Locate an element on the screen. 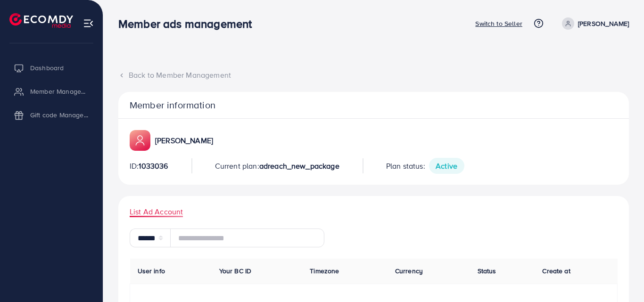  span: User info is located at coordinates (151, 271).